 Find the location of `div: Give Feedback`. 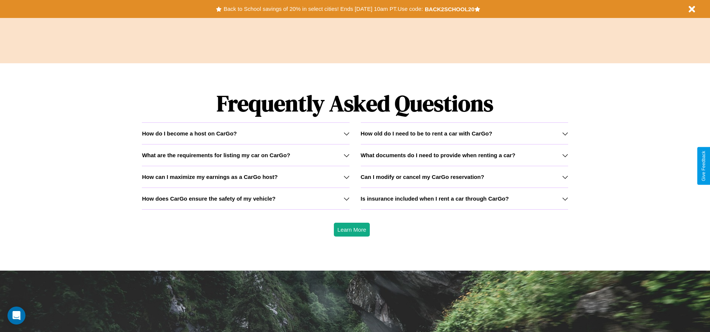

div: Give Feedback is located at coordinates (704, 166).